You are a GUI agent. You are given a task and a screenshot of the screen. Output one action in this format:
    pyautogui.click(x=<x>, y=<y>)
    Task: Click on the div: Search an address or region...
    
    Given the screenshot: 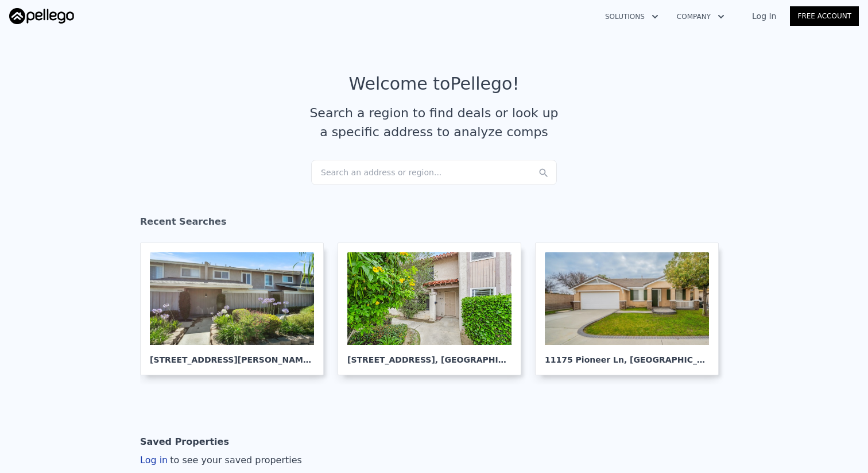 What is the action you would take?
    pyautogui.click(x=434, y=173)
    